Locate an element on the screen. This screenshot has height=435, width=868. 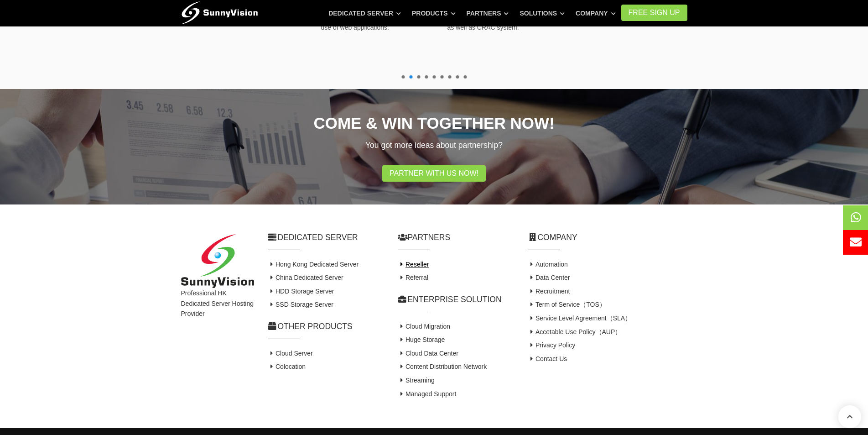
a: Cloud Server is located at coordinates (290, 353).